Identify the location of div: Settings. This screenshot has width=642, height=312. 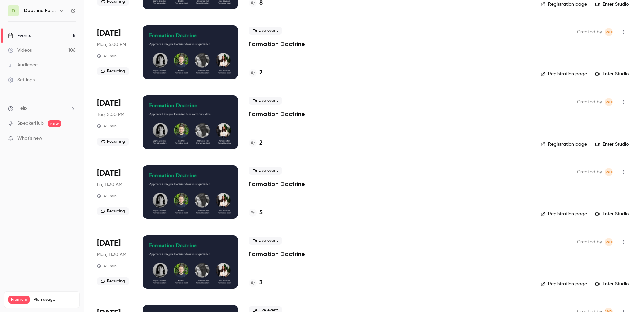
(21, 80).